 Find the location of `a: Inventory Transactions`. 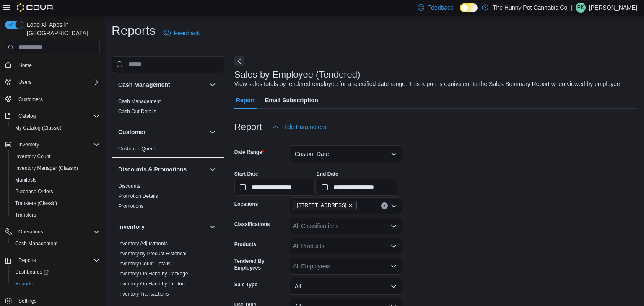

a: Inventory Transactions is located at coordinates (144, 294).